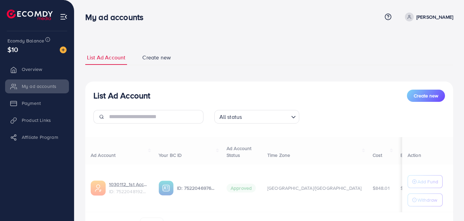 The height and width of the screenshot is (221, 464). I want to click on span: $10, so click(13, 49).